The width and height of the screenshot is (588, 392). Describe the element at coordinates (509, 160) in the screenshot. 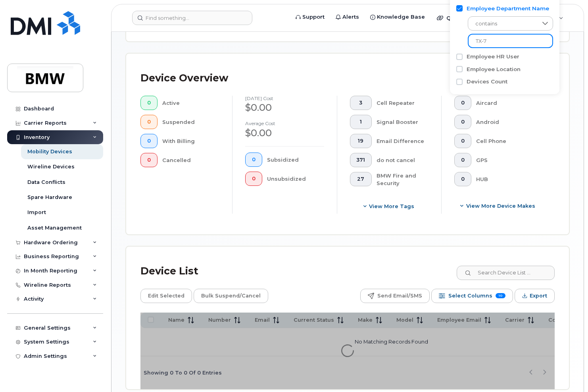

I see `div: GPS` at that location.